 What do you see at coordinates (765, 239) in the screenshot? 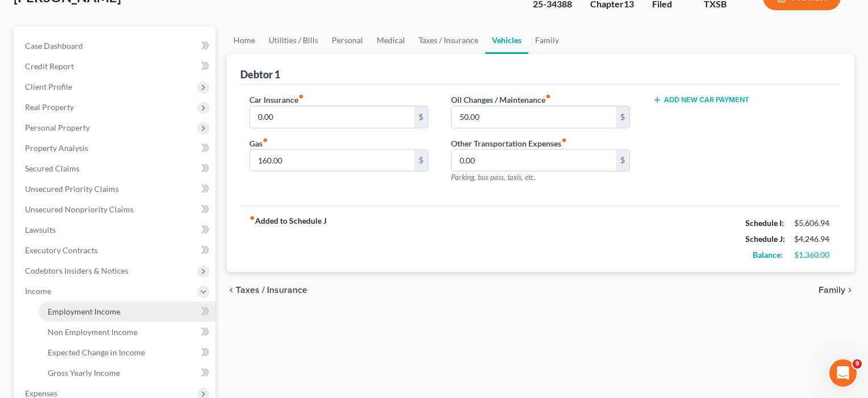
I see `strong: Schedule J:` at bounding box center [765, 239].